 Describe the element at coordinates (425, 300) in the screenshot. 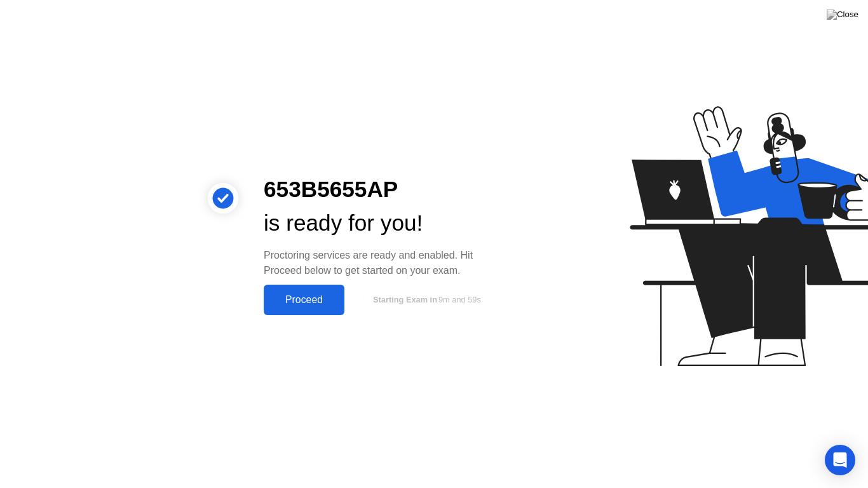

I see `button: Starting Exam in9m and 59s` at that location.